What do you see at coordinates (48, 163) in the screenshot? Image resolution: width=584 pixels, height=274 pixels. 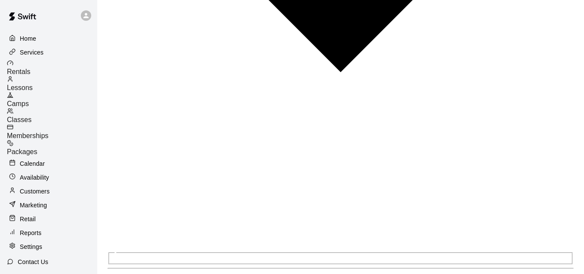 I see `div: Calendar` at bounding box center [48, 163].